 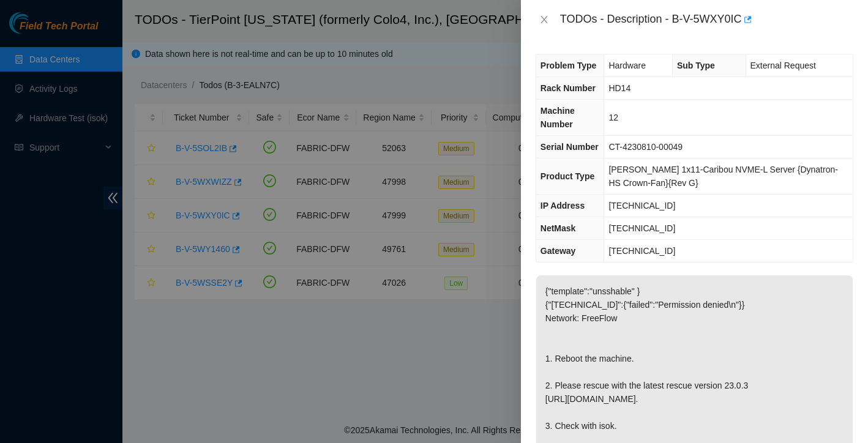 I want to click on span: HD14, so click(x=619, y=88).